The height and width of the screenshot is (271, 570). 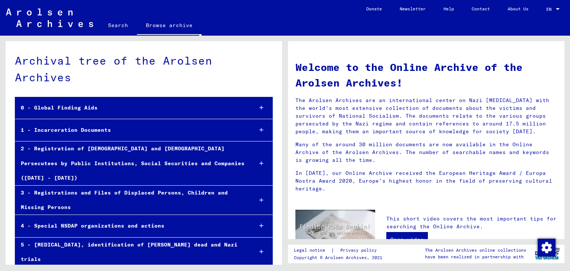 I want to click on a: Search, so click(x=118, y=25).